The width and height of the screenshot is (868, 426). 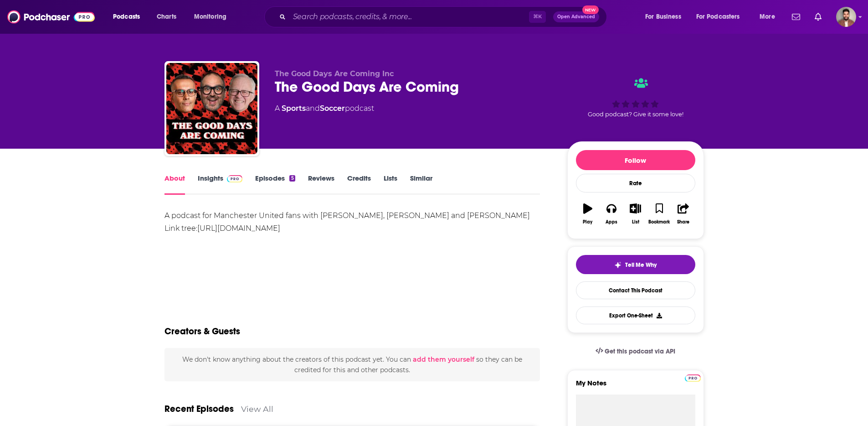 I want to click on a: Episodes5, so click(x=275, y=184).